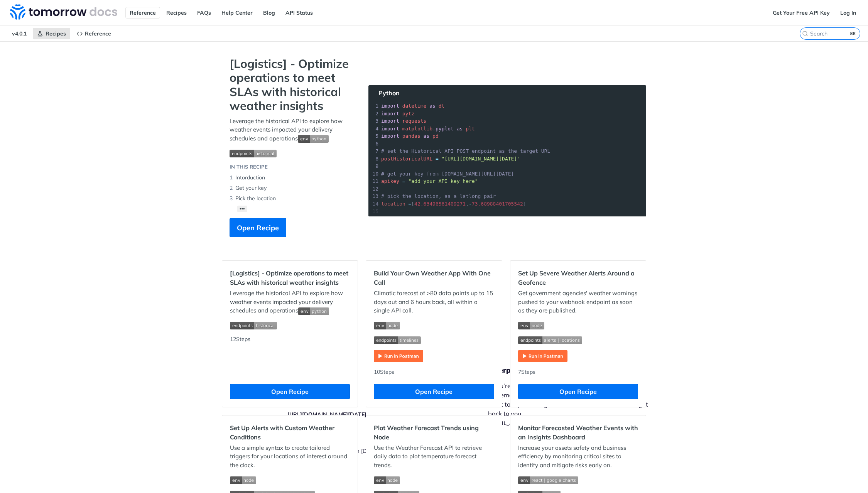 This screenshot has width=868, height=493. What do you see at coordinates (19, 34) in the screenshot?
I see `span: v4.0.1` at bounding box center [19, 34].